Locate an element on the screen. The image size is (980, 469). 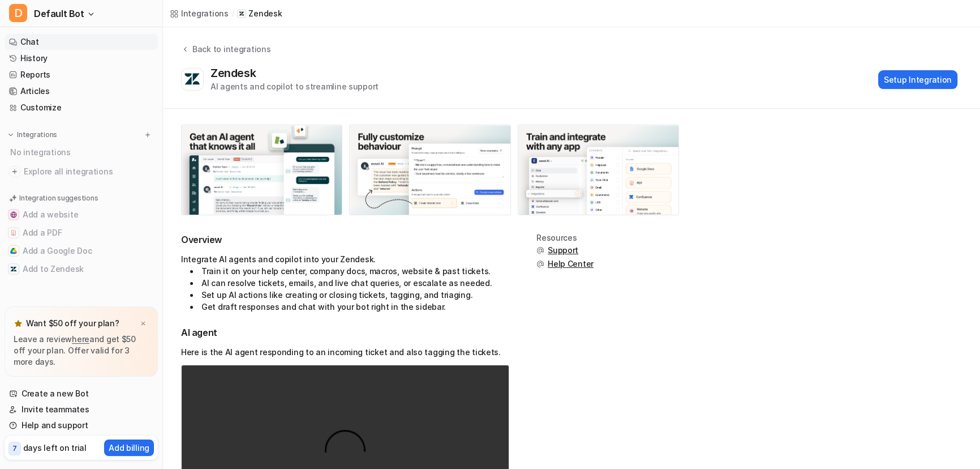
a: Customize is located at coordinates (81, 107).